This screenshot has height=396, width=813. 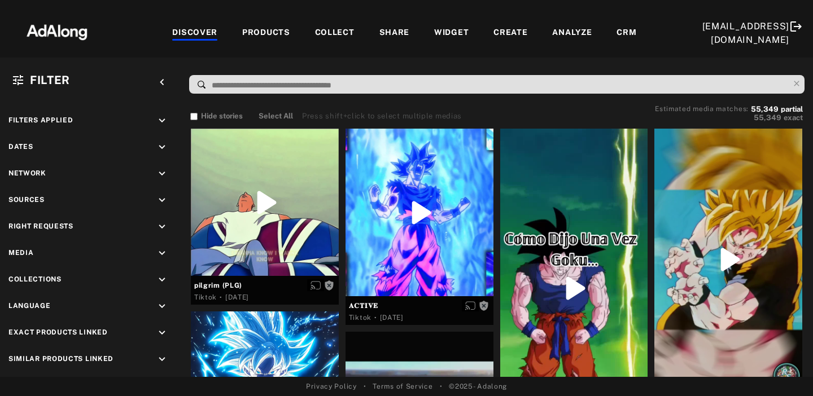 What do you see at coordinates (702, 109) in the screenshot?
I see `span: Estimated media matches:` at bounding box center [702, 109].